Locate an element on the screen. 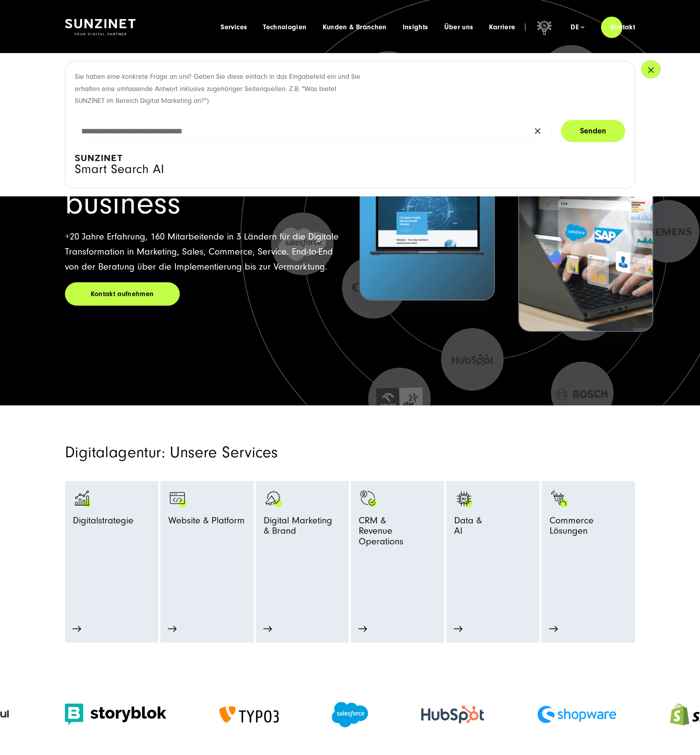 This screenshot has height=755, width=700. a: Symbol mit einem Haken und einem Dollarzeichen. monetization-approve-business-products_white CRM ... is located at coordinates (397, 547).